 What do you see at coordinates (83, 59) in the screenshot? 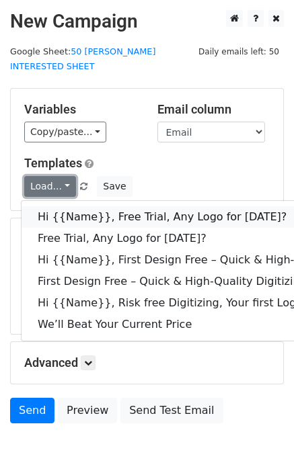
I see `small: Google Sheet:` at bounding box center [83, 59].